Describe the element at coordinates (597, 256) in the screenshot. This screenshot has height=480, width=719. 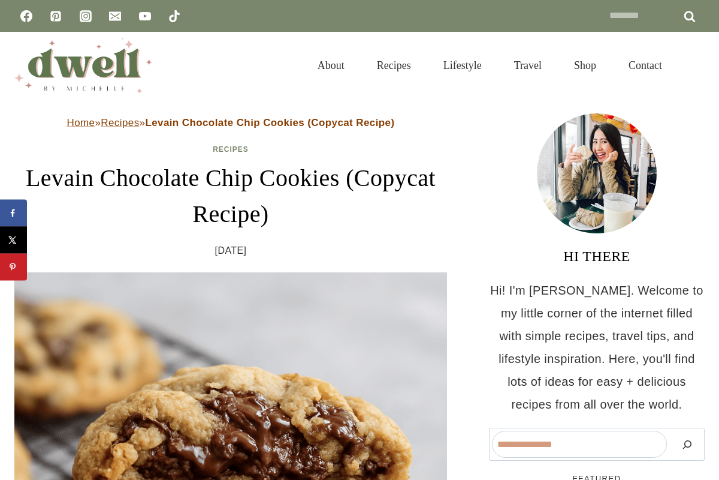
I see `h3: HI THERE` at that location.